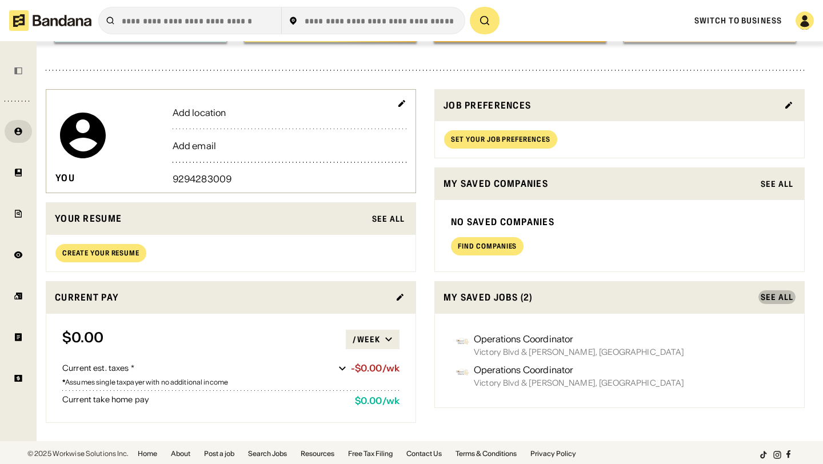 This screenshot has width=823, height=464. What do you see at coordinates (738, 21) in the screenshot?
I see `span: Switch to Business` at bounding box center [738, 21].